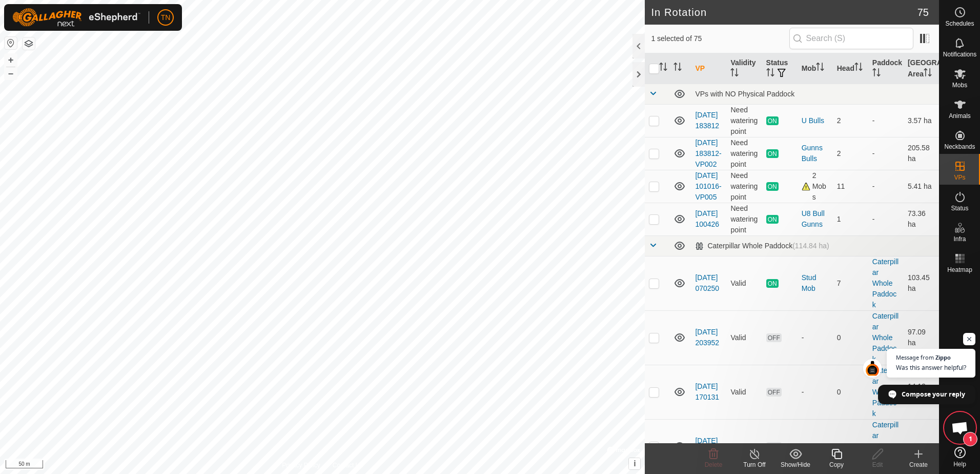 The height and width of the screenshot is (474, 980). Describe the element at coordinates (959, 208) in the screenshot. I see `span: Status` at that location.